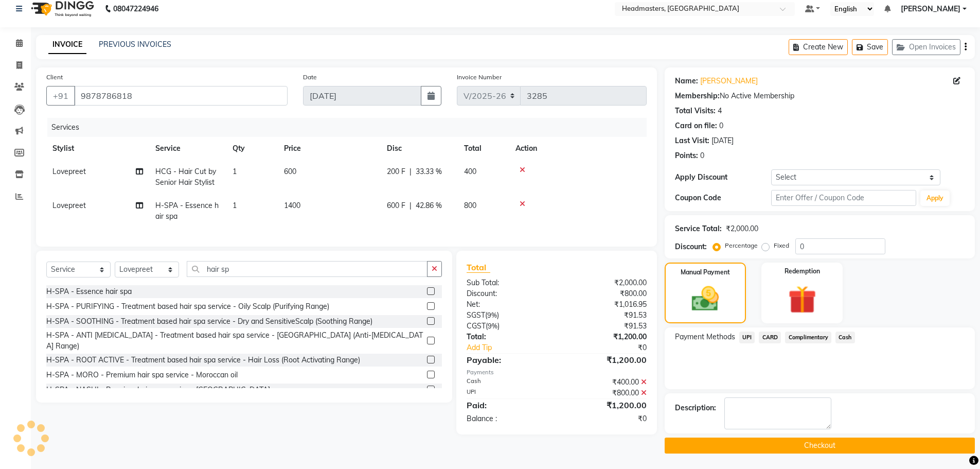 The width and height of the screenshot is (980, 469). What do you see at coordinates (820, 445) in the screenshot?
I see `button: Checkout` at bounding box center [820, 445].